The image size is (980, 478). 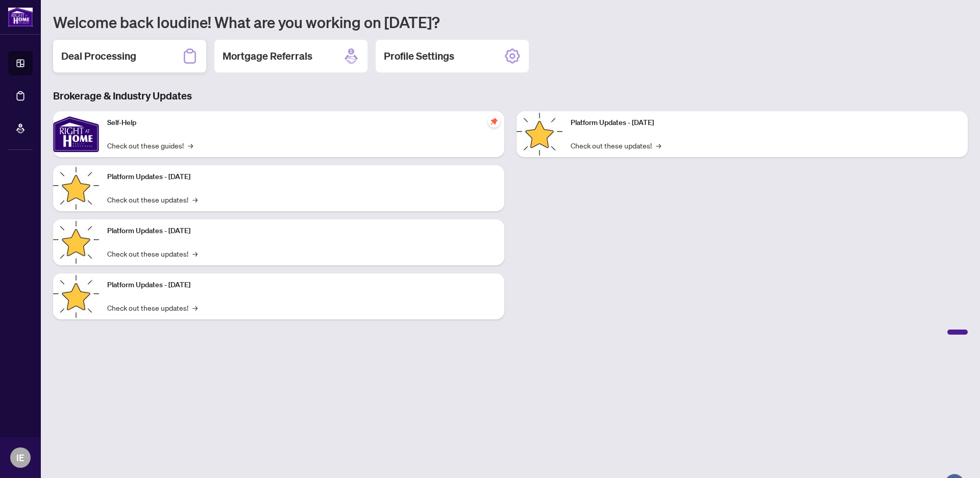 I want to click on span: IE, so click(x=20, y=458).